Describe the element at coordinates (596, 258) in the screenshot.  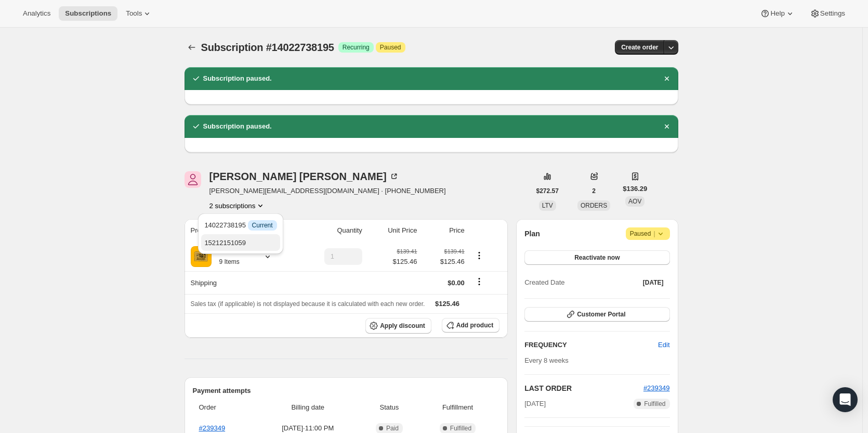
I see `button: Reactivate now` at that location.